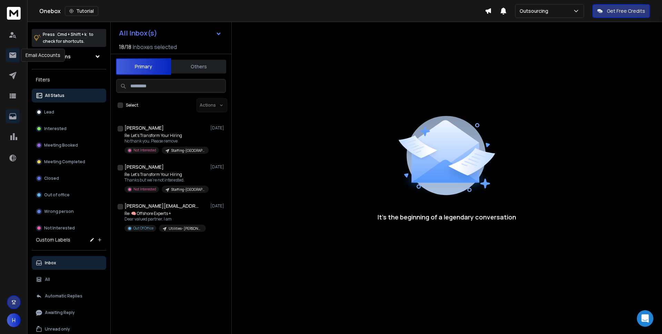  What do you see at coordinates (47, 279) in the screenshot?
I see `p: All` at bounding box center [47, 279].